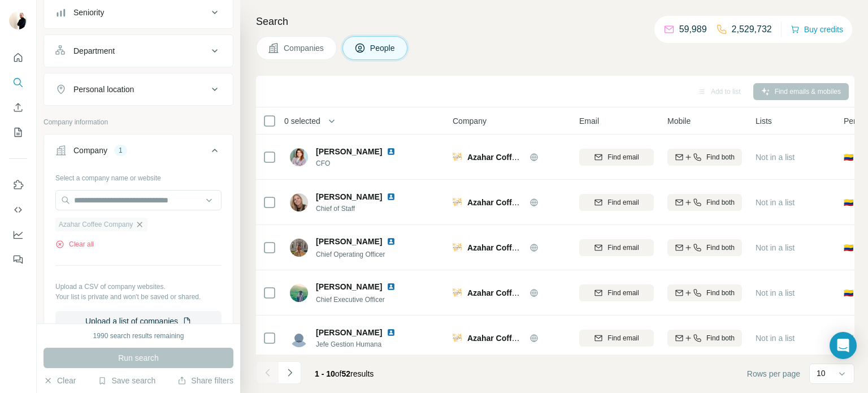  I want to click on p: Your list is private and won't be saved or shared., so click(138, 297).